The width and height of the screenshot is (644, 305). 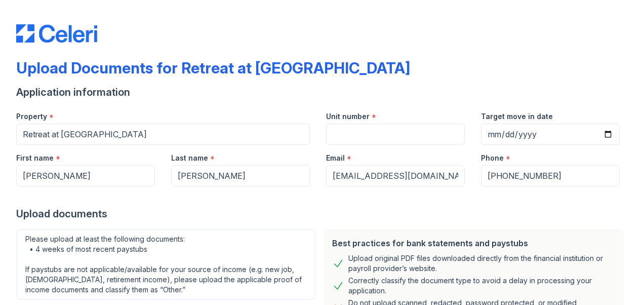 I want to click on div: Application information, so click(x=322, y=92).